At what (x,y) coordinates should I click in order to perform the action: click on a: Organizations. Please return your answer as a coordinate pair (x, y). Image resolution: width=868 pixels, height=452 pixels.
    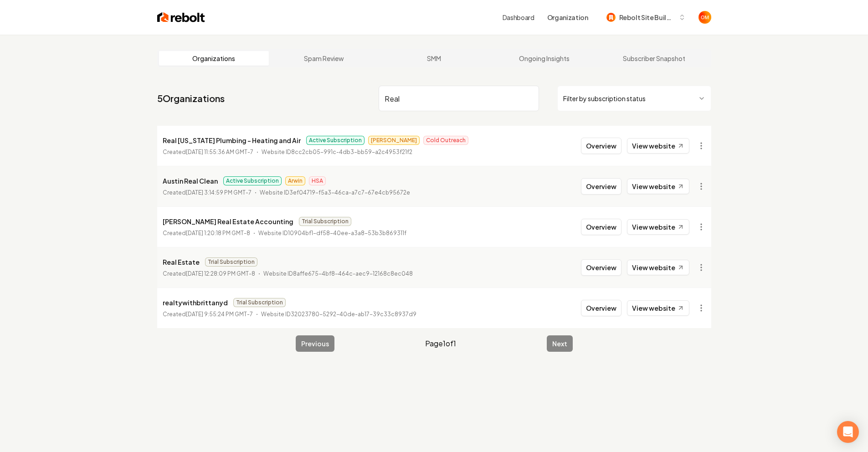
    Looking at the image, I should click on (214, 59).